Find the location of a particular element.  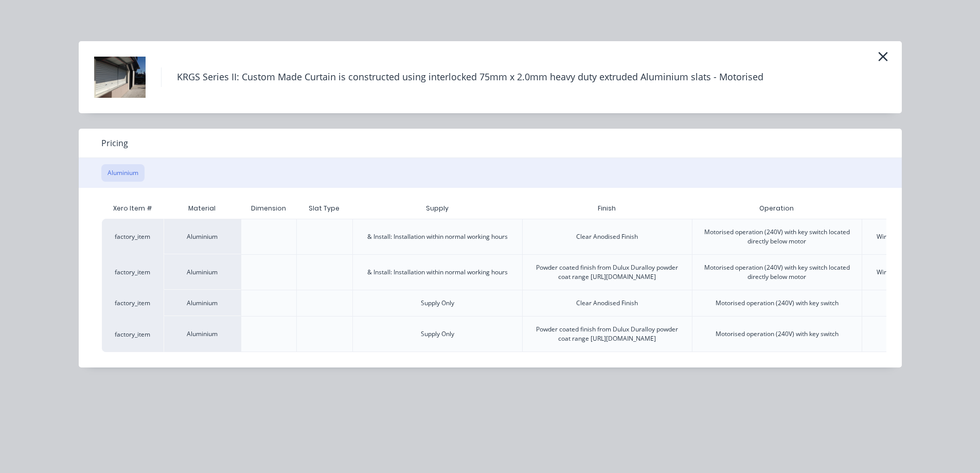

div: Supply is located at coordinates (437, 209).